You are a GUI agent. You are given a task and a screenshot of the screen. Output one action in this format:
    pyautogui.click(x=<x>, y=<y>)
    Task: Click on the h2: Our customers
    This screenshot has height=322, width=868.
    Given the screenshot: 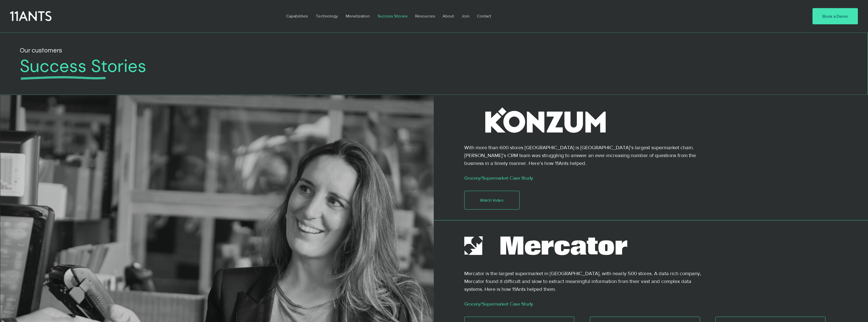 What is the action you would take?
    pyautogui.click(x=309, y=51)
    